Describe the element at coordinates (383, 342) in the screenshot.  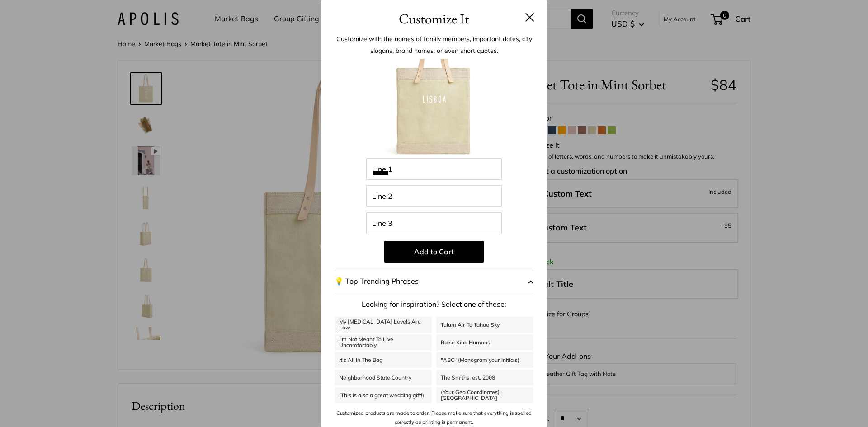
I see `a: I'm Not Meant To Live Uncomfortably` at that location.